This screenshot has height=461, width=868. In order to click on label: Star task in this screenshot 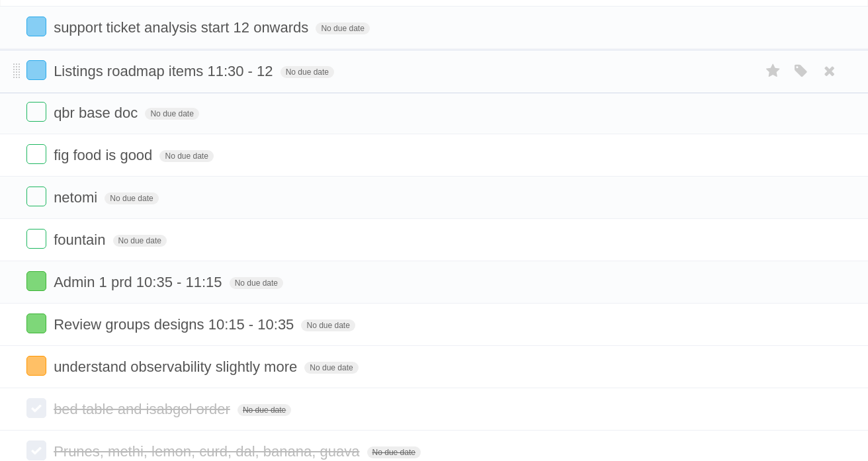, I will do `click(773, 71)`.